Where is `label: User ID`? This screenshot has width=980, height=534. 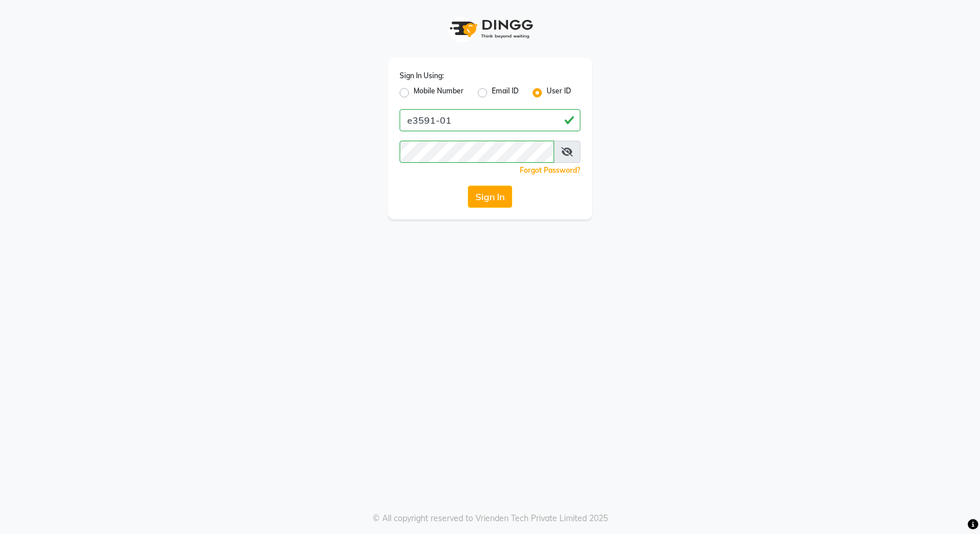
label: User ID is located at coordinates (559, 93).